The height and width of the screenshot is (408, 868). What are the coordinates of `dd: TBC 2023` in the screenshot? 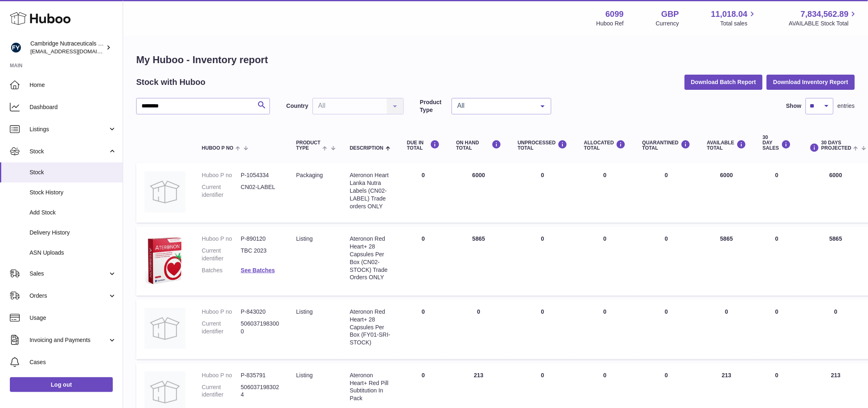 It's located at (260, 255).